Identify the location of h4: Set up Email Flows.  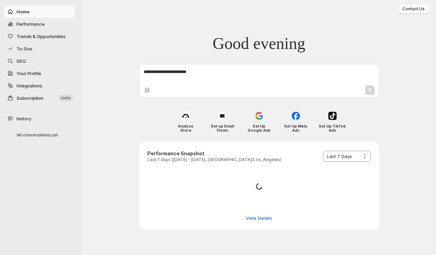
(222, 128).